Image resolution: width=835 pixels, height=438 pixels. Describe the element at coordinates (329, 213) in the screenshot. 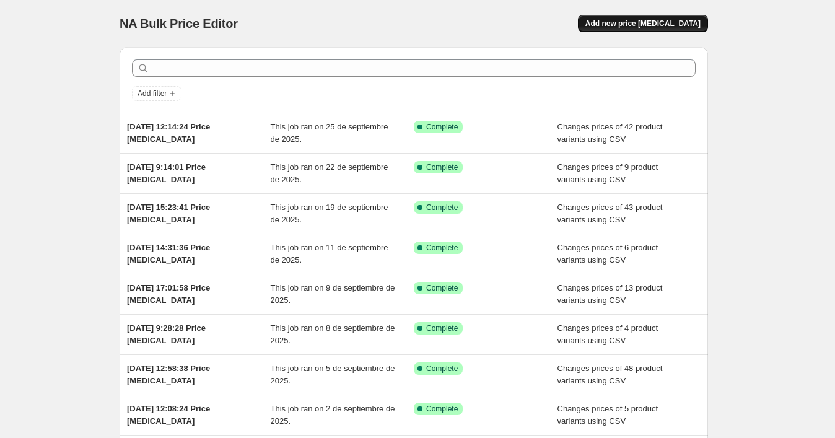

I see `span: This job ran on 19 de septiembre de 2025.` at that location.